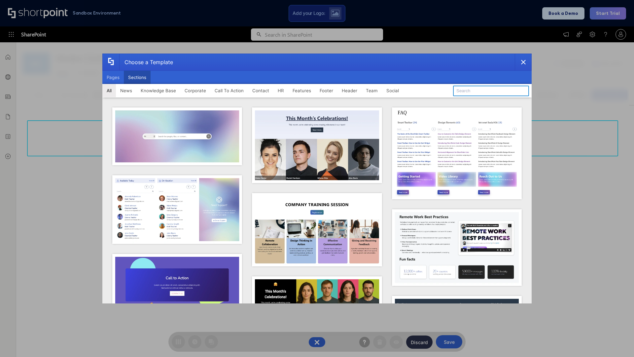  Describe the element at coordinates (146, 62) in the screenshot. I see `div: Choose a Template` at that location.